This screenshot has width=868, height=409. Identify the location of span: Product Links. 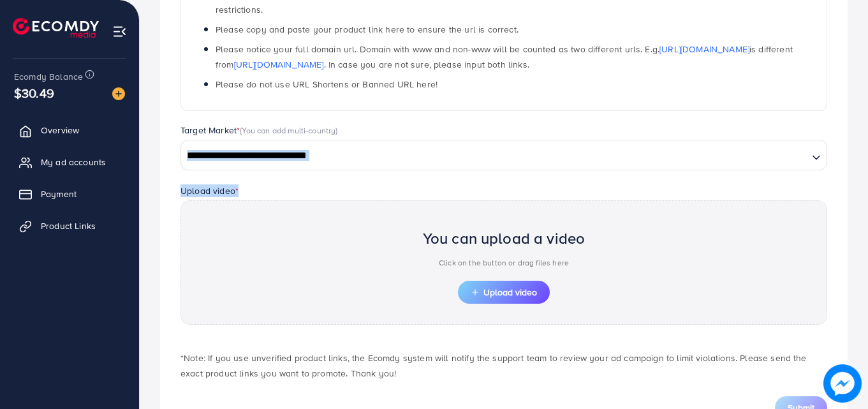
(68, 226).